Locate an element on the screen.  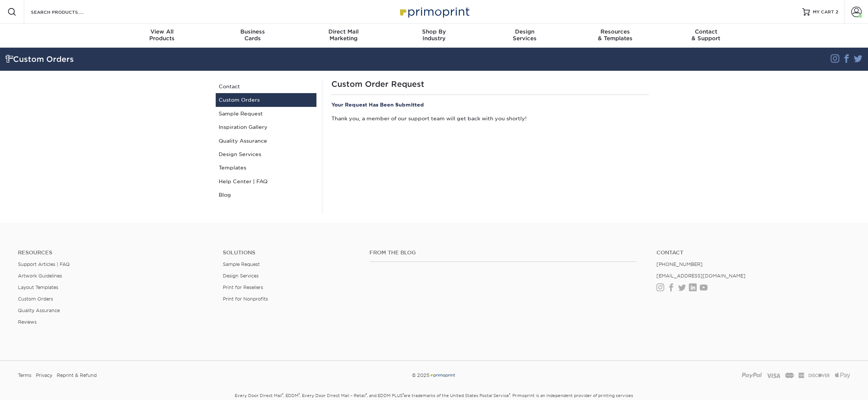
a: Print for Nonprofits is located at coordinates (245, 299).